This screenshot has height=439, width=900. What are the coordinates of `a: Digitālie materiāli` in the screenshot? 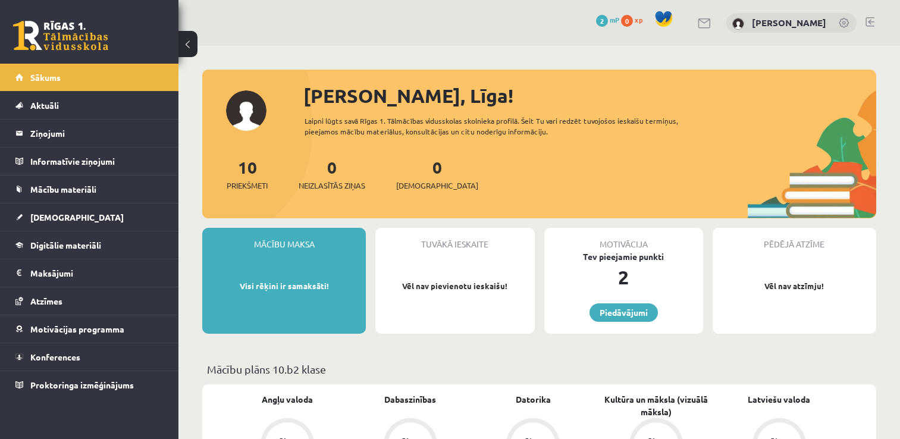 It's located at (89, 245).